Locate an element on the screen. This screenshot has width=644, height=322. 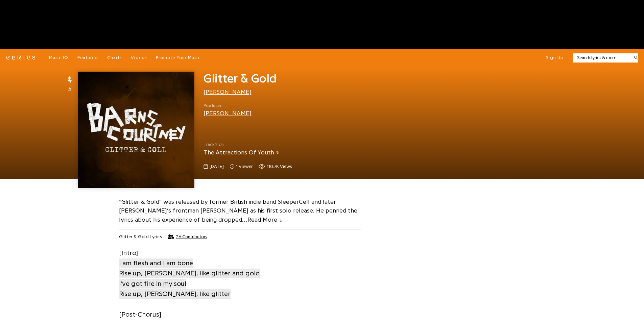
span: 6 is located at coordinates (70, 89).